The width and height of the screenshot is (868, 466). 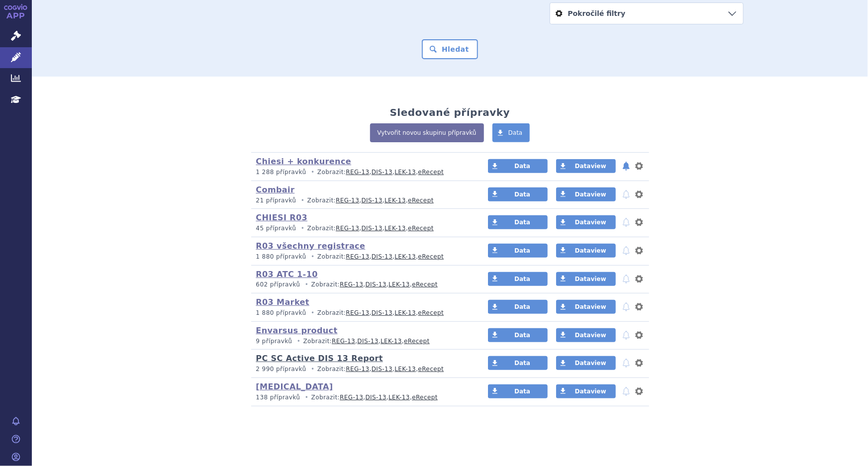 What do you see at coordinates (311, 245) in the screenshot?
I see `a: R03 všechny registrace` at bounding box center [311, 245].